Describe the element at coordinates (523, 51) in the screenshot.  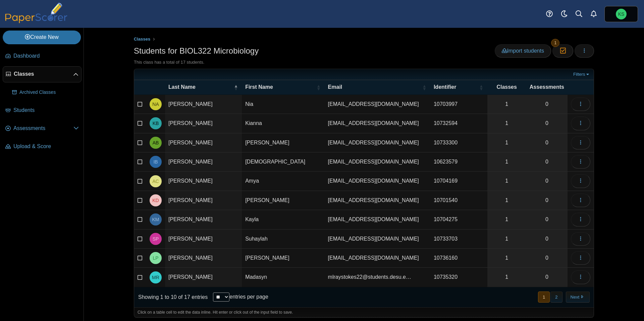
I see `a: Import students` at that location.